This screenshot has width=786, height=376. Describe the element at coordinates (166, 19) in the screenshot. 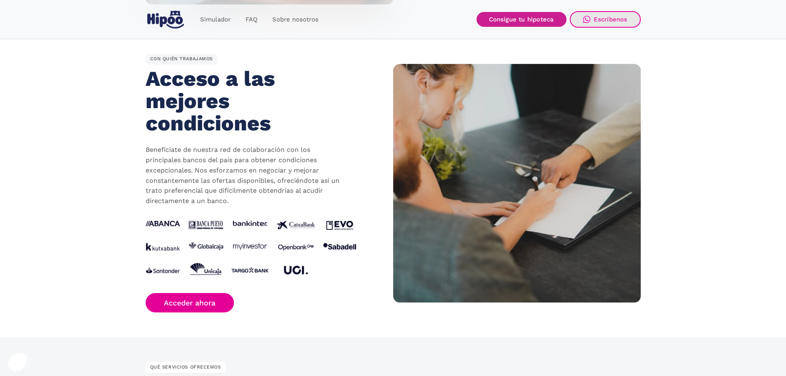

I see `a: home` at that location.